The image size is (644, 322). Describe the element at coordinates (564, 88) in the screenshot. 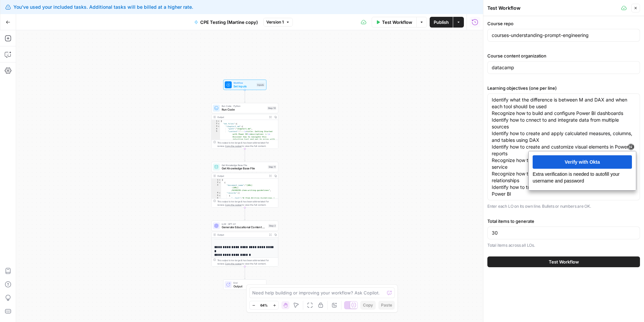

I see `label: Learning objectives (one per line)` at that location.